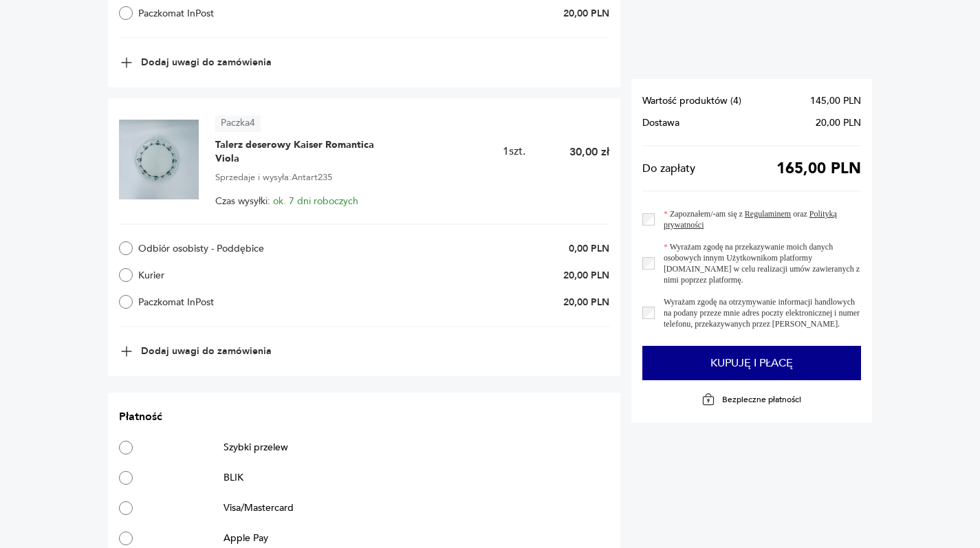  I want to click on a: Polityką prywatności, so click(750, 219).